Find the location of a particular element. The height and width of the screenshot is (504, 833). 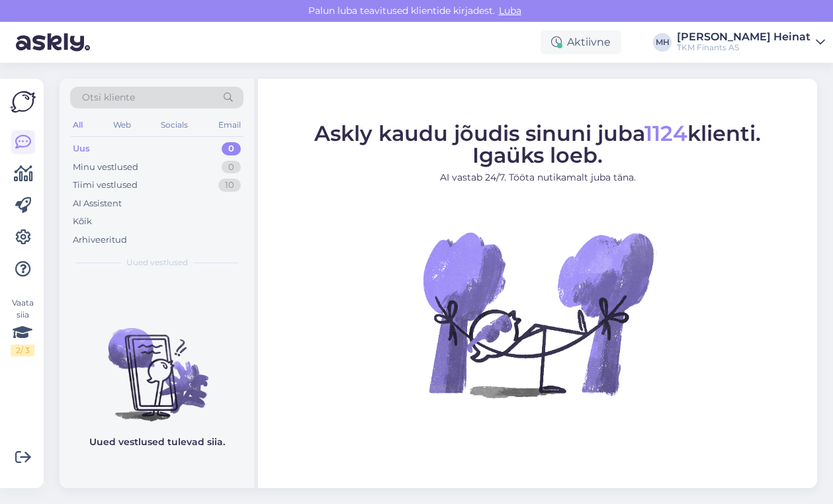

div: TKM Finants AS is located at coordinates (744, 48).